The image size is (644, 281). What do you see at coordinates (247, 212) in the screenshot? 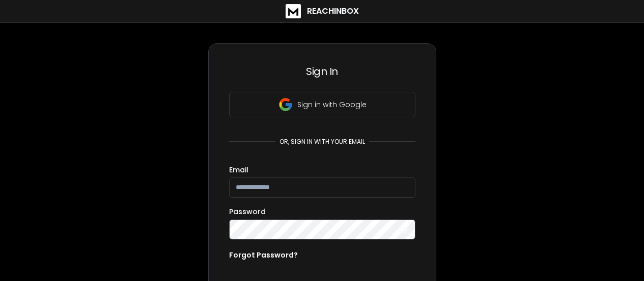
I see `label: Password` at bounding box center [247, 212].